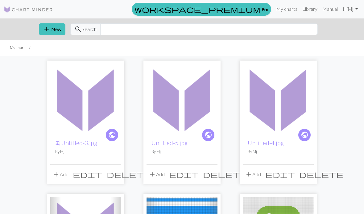 Image resolution: width=364 pixels, height=214 pixels. What do you see at coordinates (76, 143) in the screenshot?
I see `a: 죄Untitled-3.jpg` at bounding box center [76, 143].